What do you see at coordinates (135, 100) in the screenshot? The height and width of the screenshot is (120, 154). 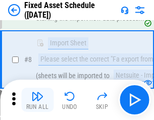 I see `img: Main button` at bounding box center [135, 100].